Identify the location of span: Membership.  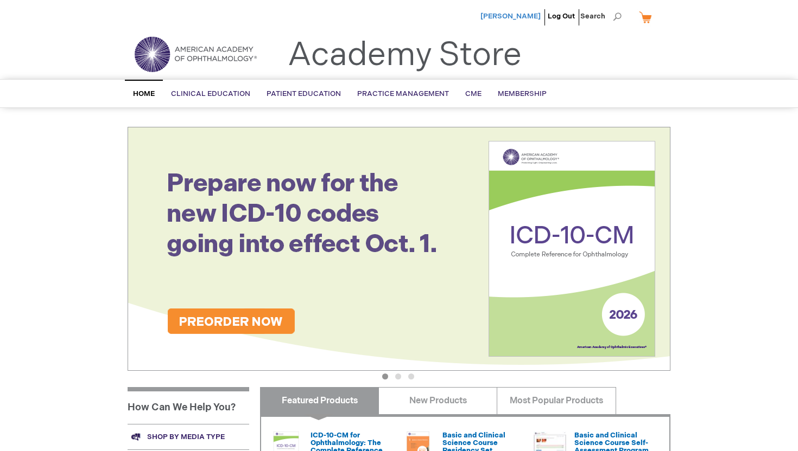
(522, 94).